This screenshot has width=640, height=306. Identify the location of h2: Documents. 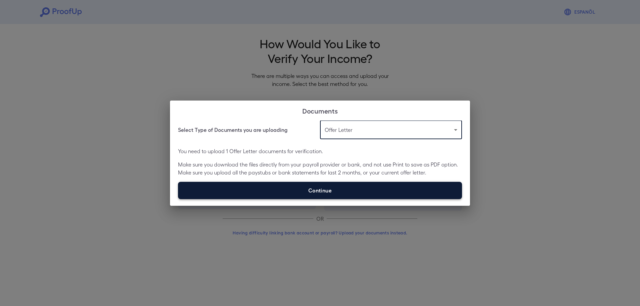
(320, 111).